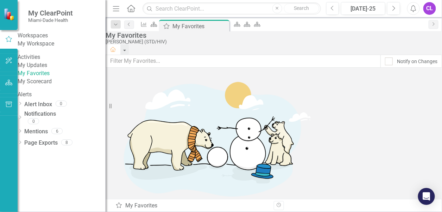 This screenshot has width=442, height=212. What do you see at coordinates (41, 143) in the screenshot?
I see `a: Page Exports` at bounding box center [41, 143].